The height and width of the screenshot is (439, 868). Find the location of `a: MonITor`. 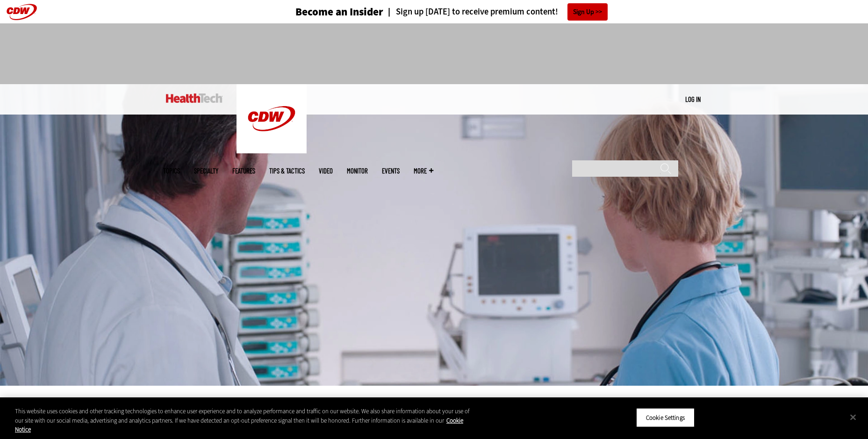

a: MonITor is located at coordinates (357, 171).